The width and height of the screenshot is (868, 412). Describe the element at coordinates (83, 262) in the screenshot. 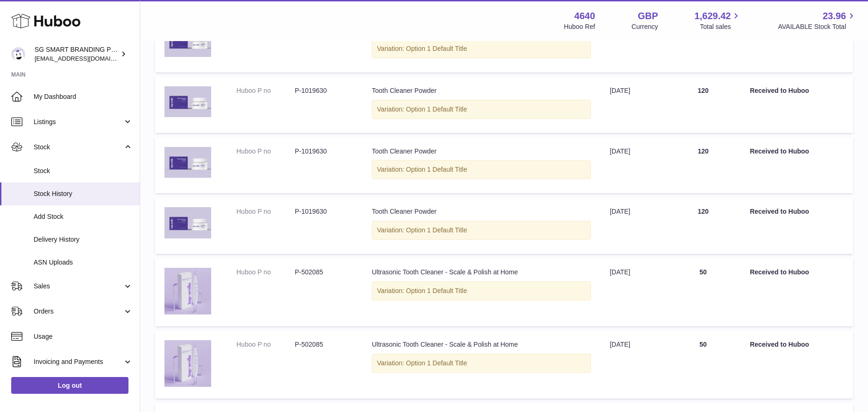

I see `span: ASN Uploads` at that location.